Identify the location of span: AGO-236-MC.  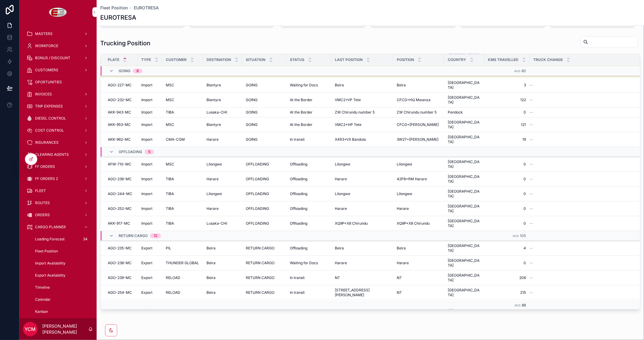
(120, 179).